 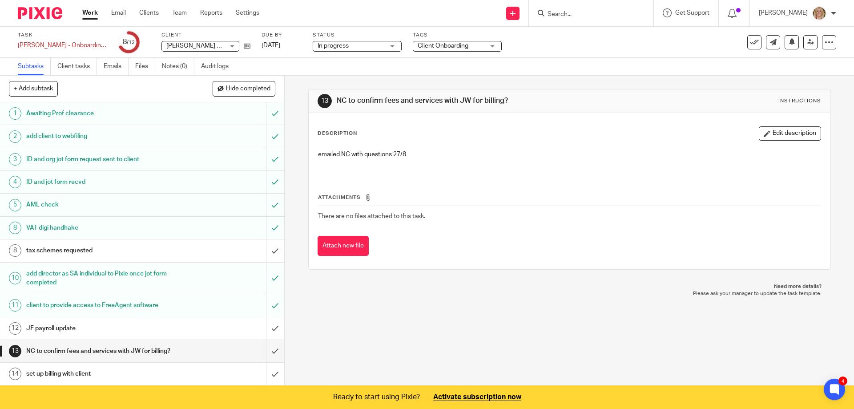 What do you see at coordinates (211, 13) in the screenshot?
I see `a: Reports` at bounding box center [211, 13].